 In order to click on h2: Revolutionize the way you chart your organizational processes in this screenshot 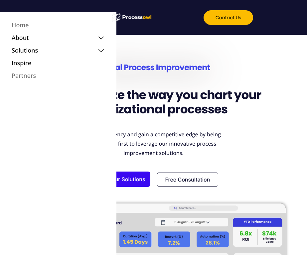, I will do `click(154, 102)`.